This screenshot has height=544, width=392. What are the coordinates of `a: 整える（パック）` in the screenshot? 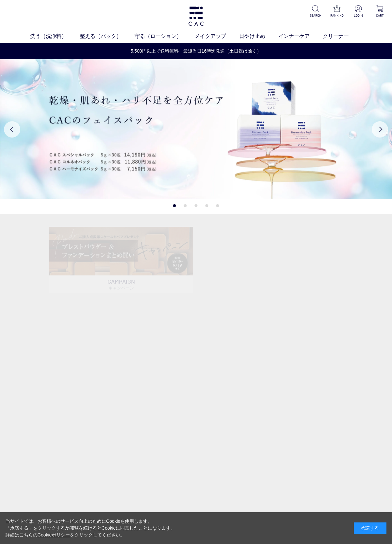 It's located at (107, 36).